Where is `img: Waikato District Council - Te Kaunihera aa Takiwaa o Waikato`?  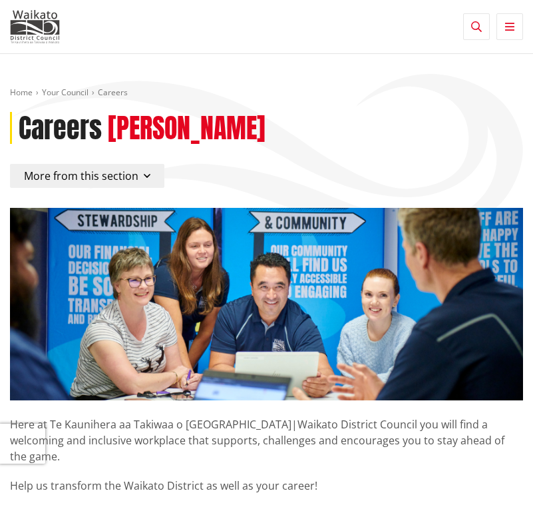 img: Waikato District Council - Te Kaunihera aa Takiwaa o Waikato is located at coordinates (35, 27).